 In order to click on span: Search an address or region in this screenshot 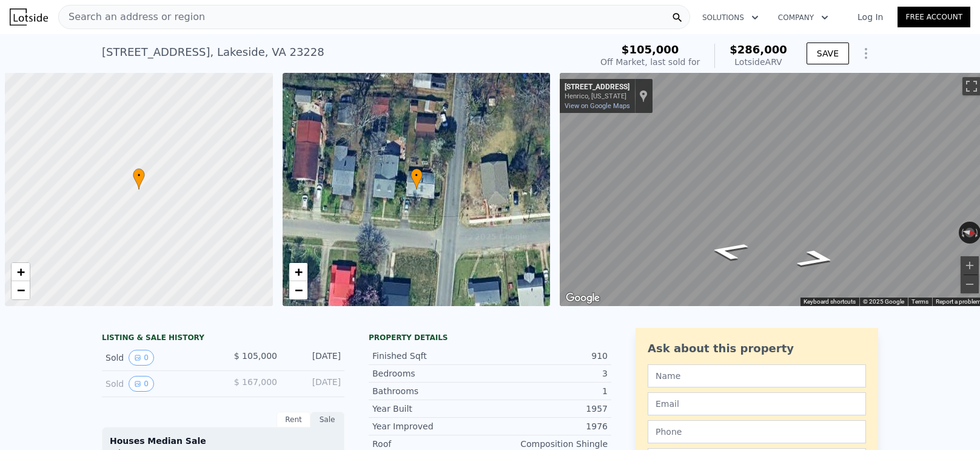, I will do `click(132, 17)`.